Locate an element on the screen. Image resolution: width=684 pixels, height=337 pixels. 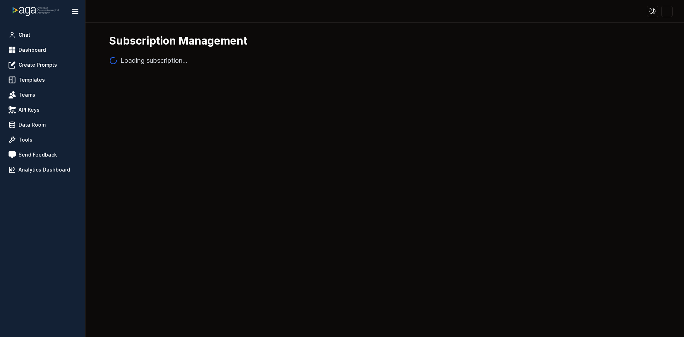
a: Send Feedback is located at coordinates (42, 155).